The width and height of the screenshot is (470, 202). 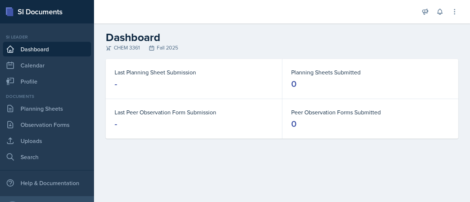 What do you see at coordinates (47, 157) in the screenshot?
I see `a: Search` at bounding box center [47, 157].